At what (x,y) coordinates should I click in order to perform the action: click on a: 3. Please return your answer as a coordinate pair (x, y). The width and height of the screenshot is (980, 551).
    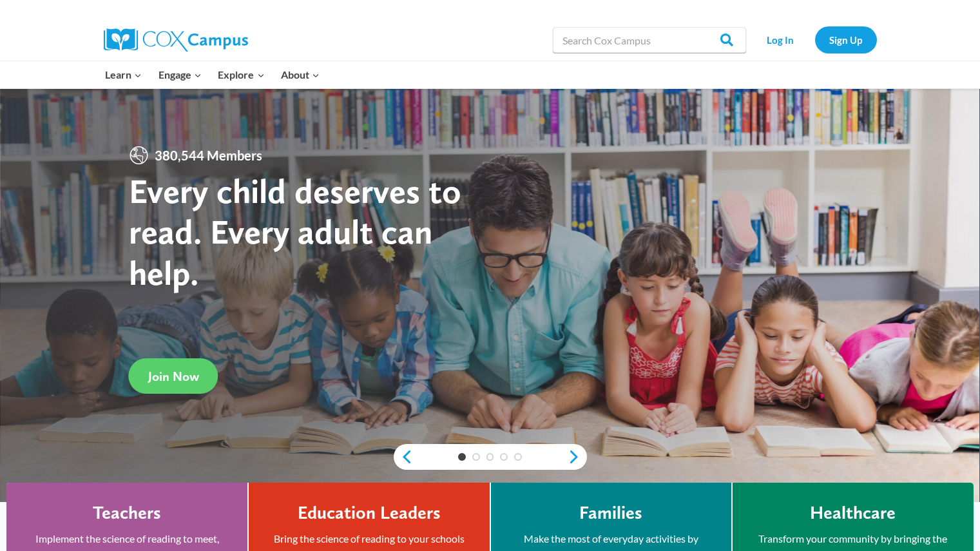
    Looking at the image, I should click on (490, 457).